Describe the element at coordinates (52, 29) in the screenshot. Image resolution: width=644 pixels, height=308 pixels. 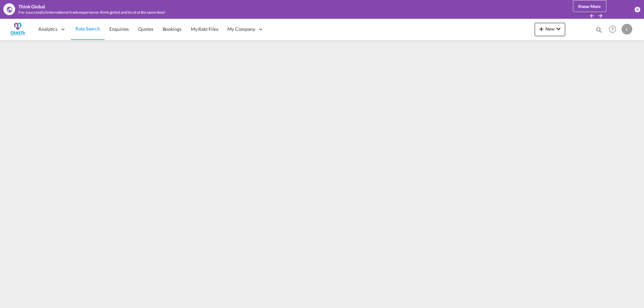
I see `div: Analytics` at that location.